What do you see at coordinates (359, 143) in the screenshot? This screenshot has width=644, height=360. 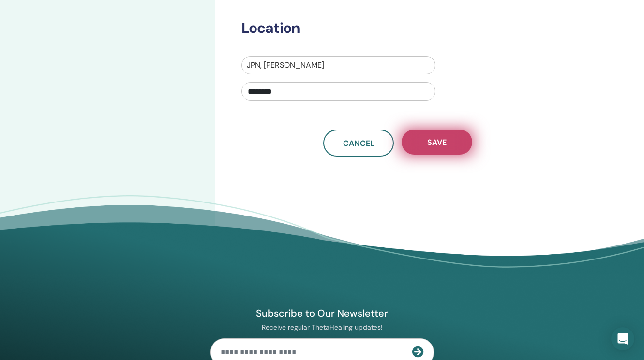 I see `span: Cancel` at bounding box center [359, 143].